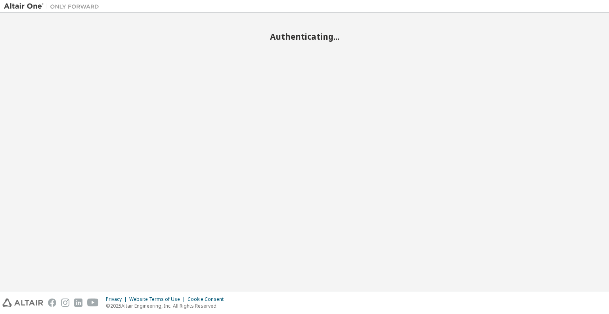  I want to click on div: Website Terms of Use, so click(158, 299).